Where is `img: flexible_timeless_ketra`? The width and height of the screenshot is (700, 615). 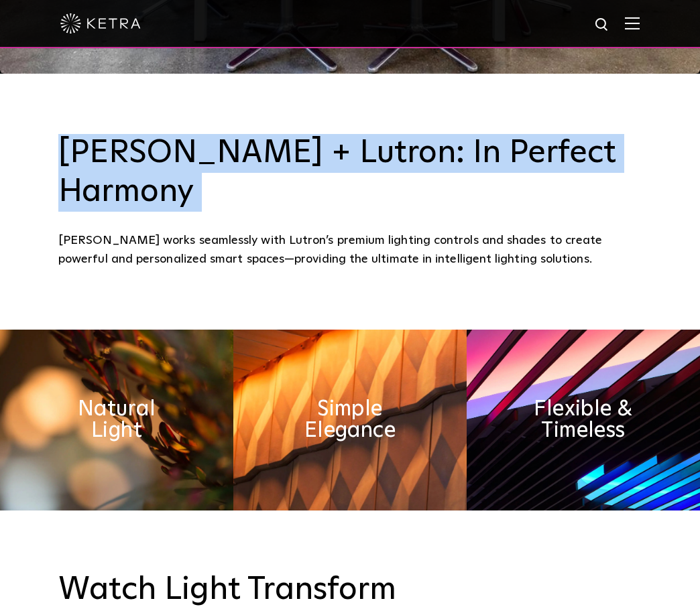 img: flexible_timeless_ketra is located at coordinates (583, 420).